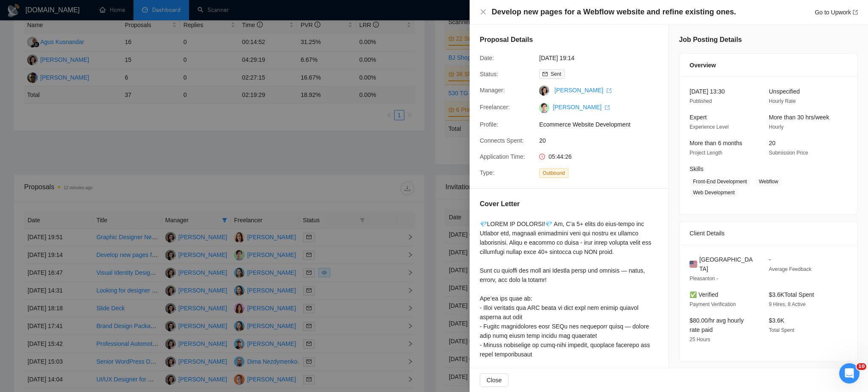 This screenshot has width=868, height=392. I want to click on span: Application Time:, so click(502, 157).